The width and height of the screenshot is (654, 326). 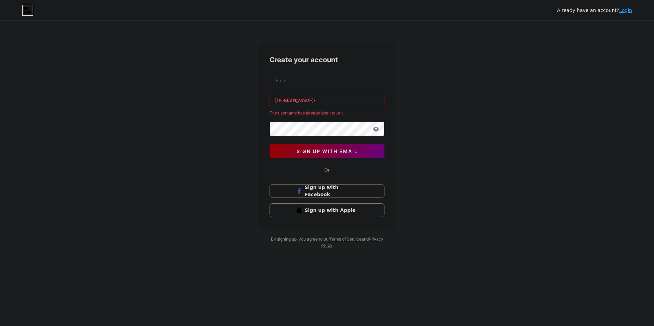 I want to click on a: Sign up with Apple, so click(x=327, y=210).